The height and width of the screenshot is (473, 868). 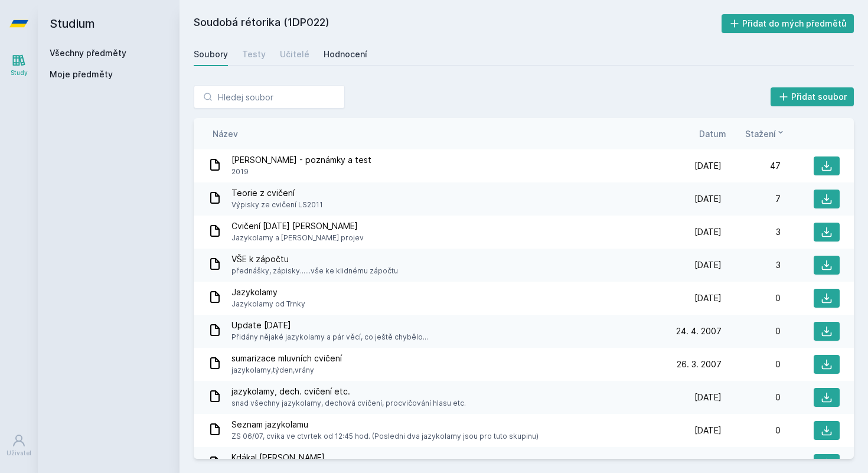 I want to click on div: Soubory, so click(x=211, y=55).